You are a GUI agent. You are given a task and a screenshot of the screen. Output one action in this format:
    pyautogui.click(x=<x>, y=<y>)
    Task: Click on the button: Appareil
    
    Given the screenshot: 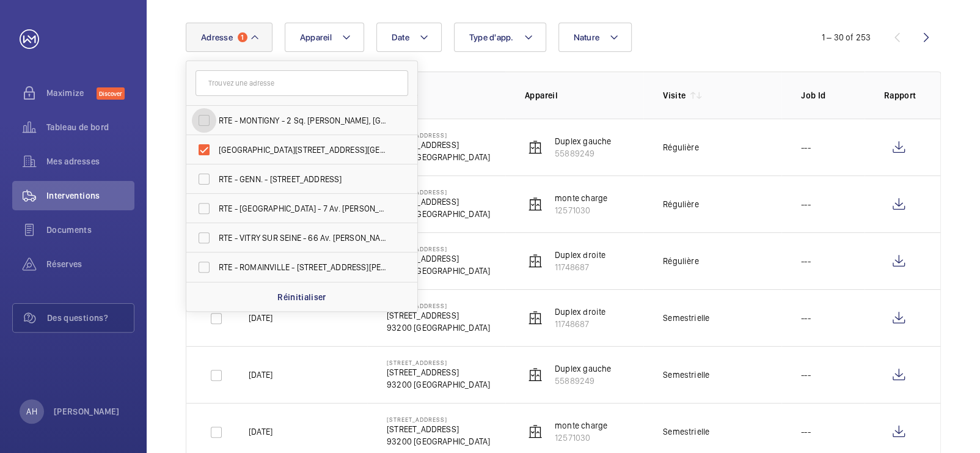 What is the action you would take?
    pyautogui.click(x=325, y=37)
    